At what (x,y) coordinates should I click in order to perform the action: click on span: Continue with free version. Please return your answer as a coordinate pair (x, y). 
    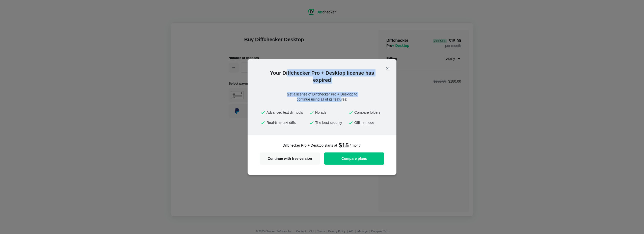
    Looking at the image, I should click on (290, 158).